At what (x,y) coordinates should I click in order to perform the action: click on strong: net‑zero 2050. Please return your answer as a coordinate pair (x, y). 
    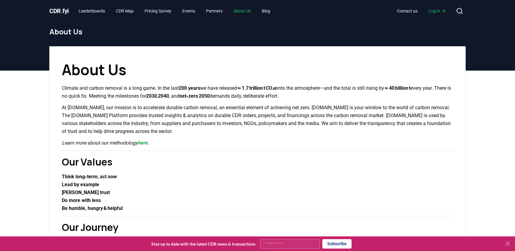
    Looking at the image, I should click on (194, 96).